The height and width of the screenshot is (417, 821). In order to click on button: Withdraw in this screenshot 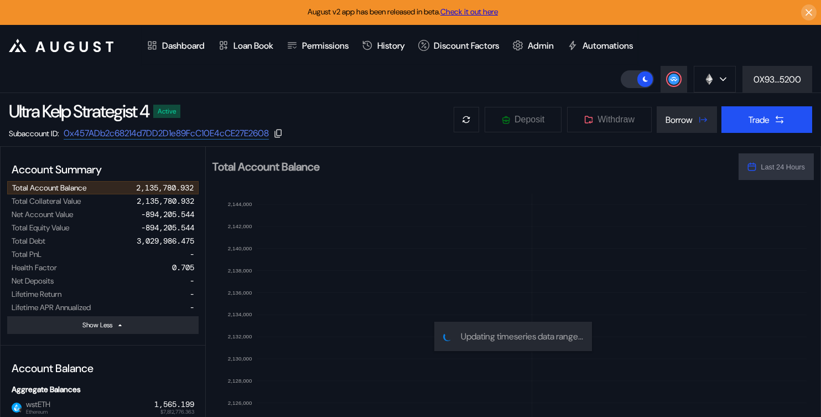, I will do `click(609, 120)`.